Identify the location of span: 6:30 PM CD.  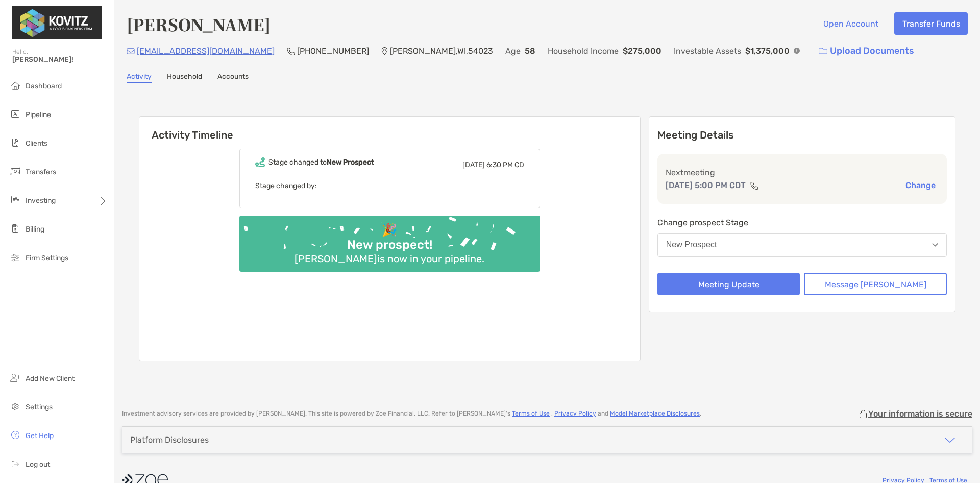
(506, 165).